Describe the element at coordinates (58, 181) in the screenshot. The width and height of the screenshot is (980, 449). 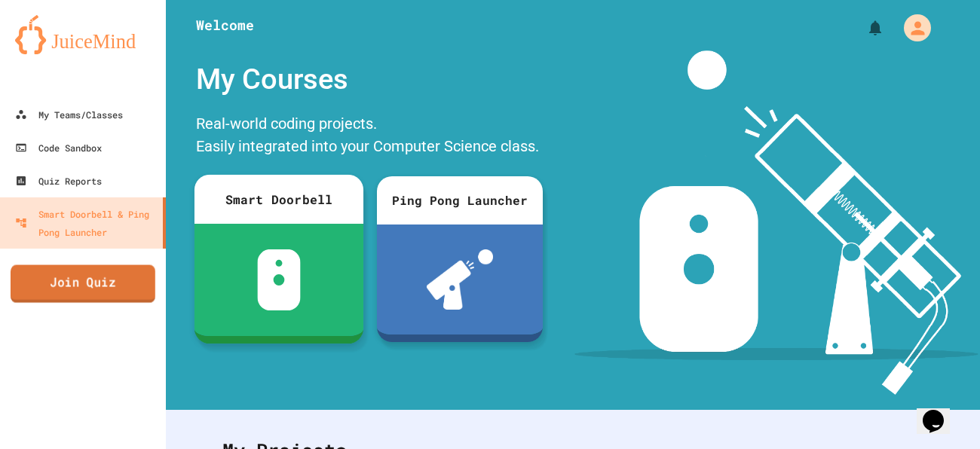
I see `div: Quiz Reports` at that location.